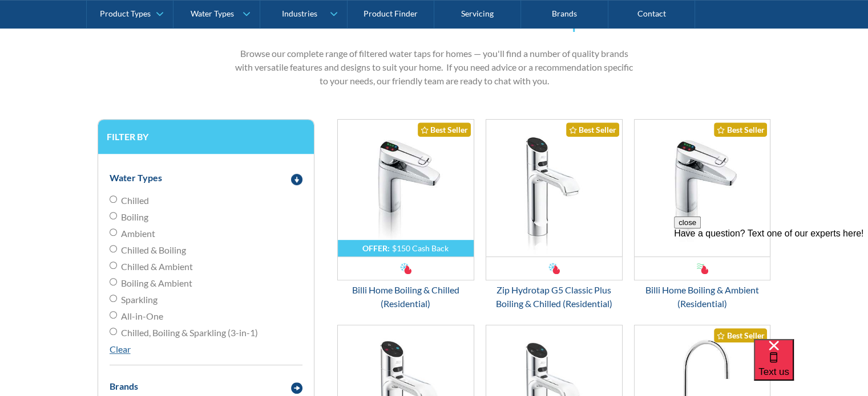 The width and height of the screenshot is (868, 396). What do you see at coordinates (124, 387) in the screenshot?
I see `div: Brands` at bounding box center [124, 387].